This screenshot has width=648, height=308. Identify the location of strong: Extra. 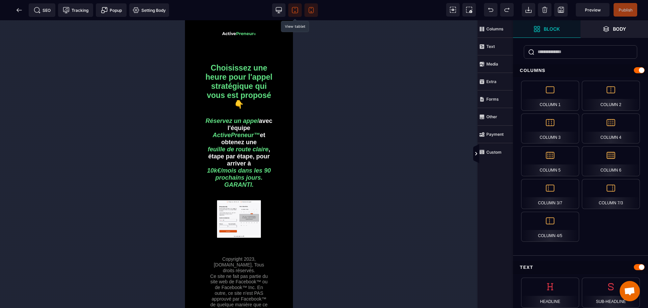
(491, 81).